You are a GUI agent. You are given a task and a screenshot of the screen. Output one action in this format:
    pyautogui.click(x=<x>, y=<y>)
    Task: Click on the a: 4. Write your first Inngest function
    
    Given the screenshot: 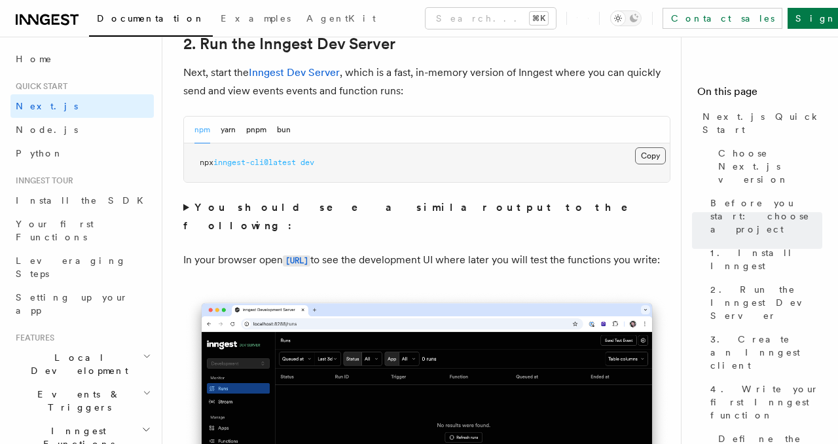 What is the action you would take?
    pyautogui.click(x=763, y=402)
    